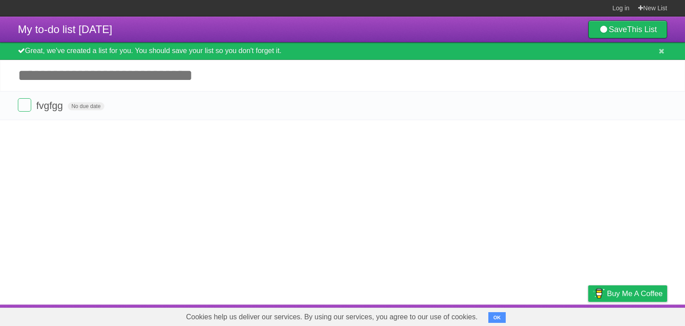 The image size is (685, 326). I want to click on a: Buy me a coffee, so click(628, 293).